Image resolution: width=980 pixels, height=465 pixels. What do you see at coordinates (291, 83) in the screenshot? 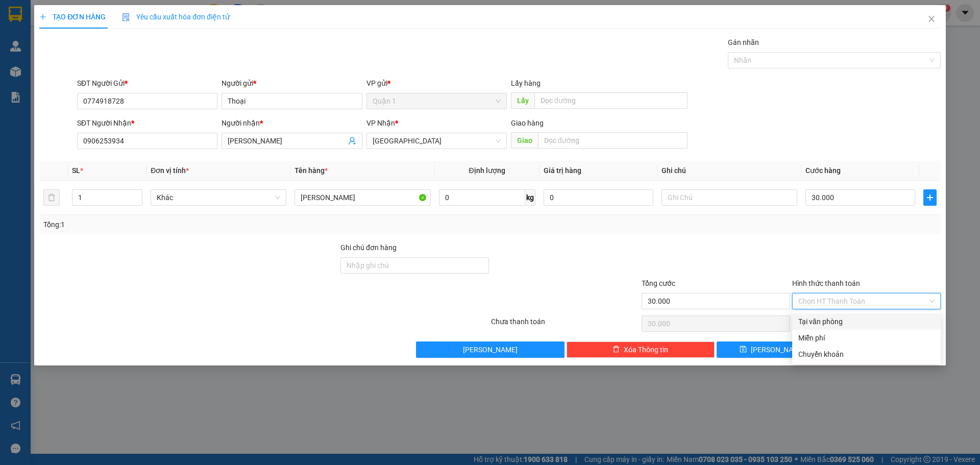
I see `div: Người gửi` at bounding box center [291, 83].